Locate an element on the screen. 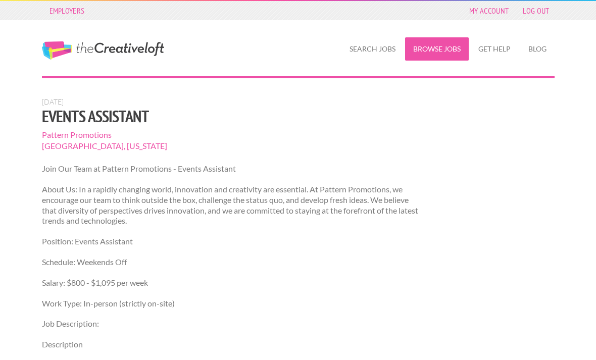 Image resolution: width=596 pixels, height=360 pixels. p: Job Description: is located at coordinates (232, 324).